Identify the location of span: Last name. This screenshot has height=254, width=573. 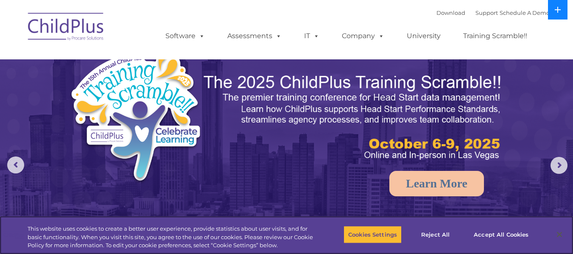
(131, 59).